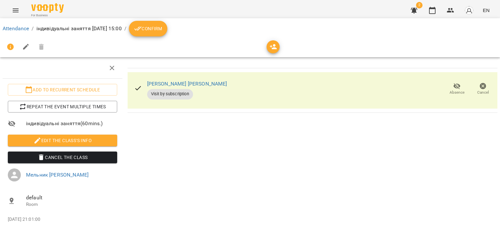 Image resolution: width=500 pixels, height=226 pixels. Describe the element at coordinates (62, 141) in the screenshot. I see `button: Edit the class's Info` at that location.